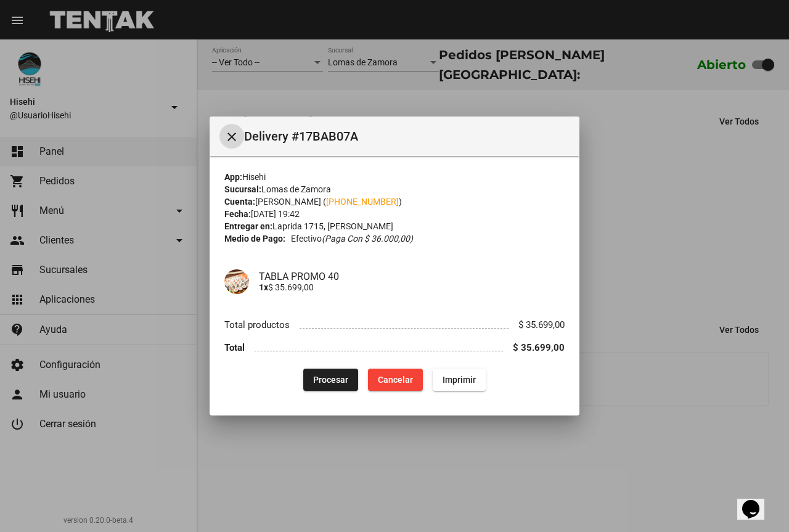 Image resolution: width=789 pixels, height=532 pixels. What do you see at coordinates (395, 380) in the screenshot?
I see `button: Cancelar` at bounding box center [395, 380].